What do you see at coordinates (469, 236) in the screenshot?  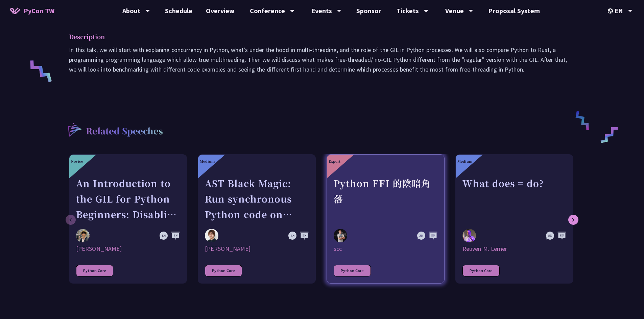 I see `img: Reuven M. Lerner` at bounding box center [469, 236].